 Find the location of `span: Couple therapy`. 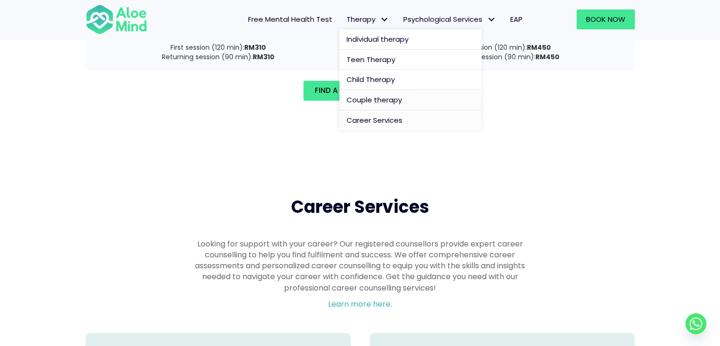

span: Couple therapy is located at coordinates (374, 99).